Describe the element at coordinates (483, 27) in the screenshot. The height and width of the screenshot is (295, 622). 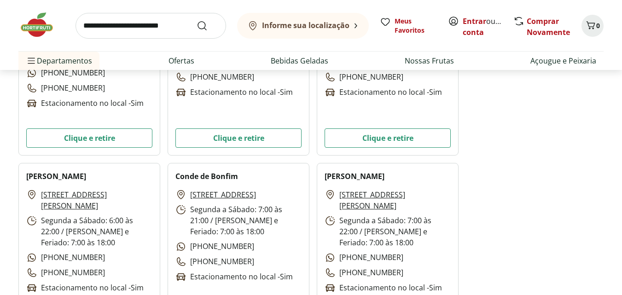
I see `span: ou` at that location.